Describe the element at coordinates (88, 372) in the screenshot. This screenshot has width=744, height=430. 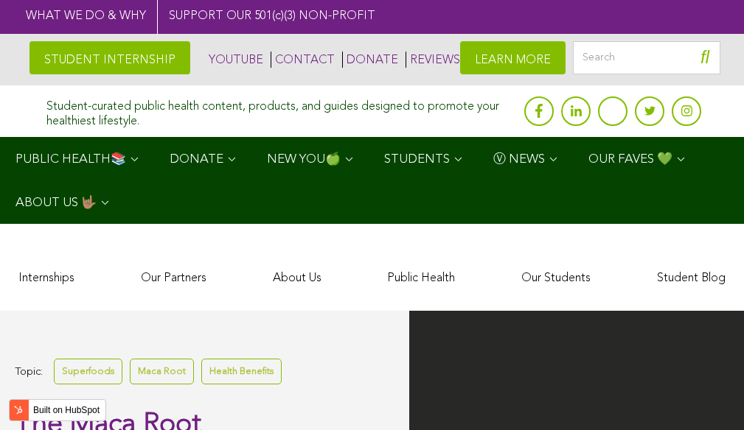
I see `a: Superfoods` at that location.